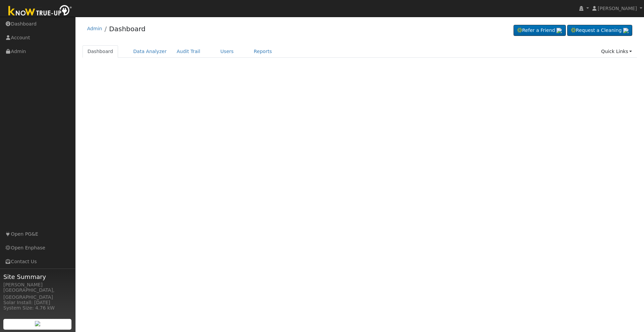 Image resolution: width=644 pixels, height=332 pixels. Describe the element at coordinates (540, 30) in the screenshot. I see `a: Refer a Friend` at that location.